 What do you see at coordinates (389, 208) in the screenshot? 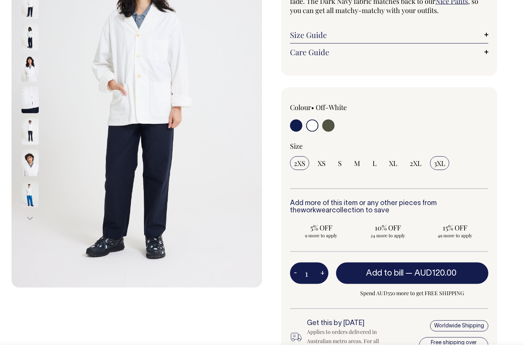
I see `h6: Add more of this item or any other pieces from the collection to save` at bounding box center [389, 208].